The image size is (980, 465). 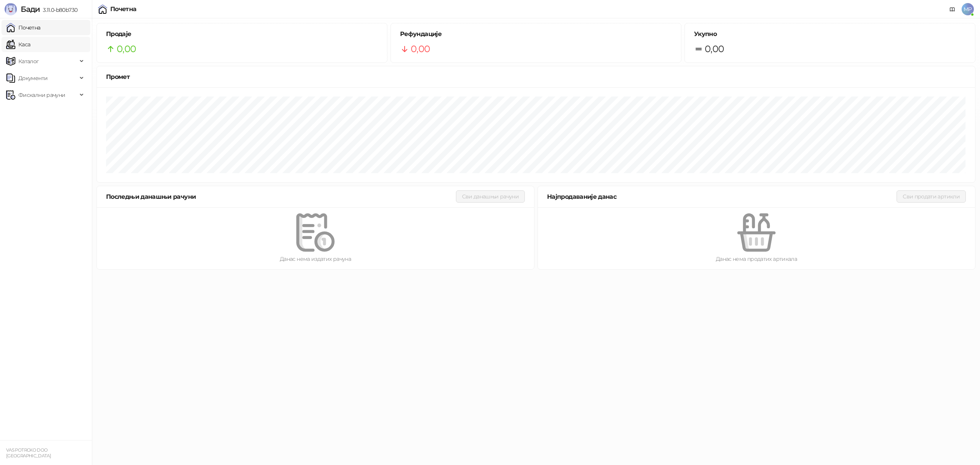 What do you see at coordinates (18, 44) in the screenshot?
I see `a: Каса` at bounding box center [18, 44].